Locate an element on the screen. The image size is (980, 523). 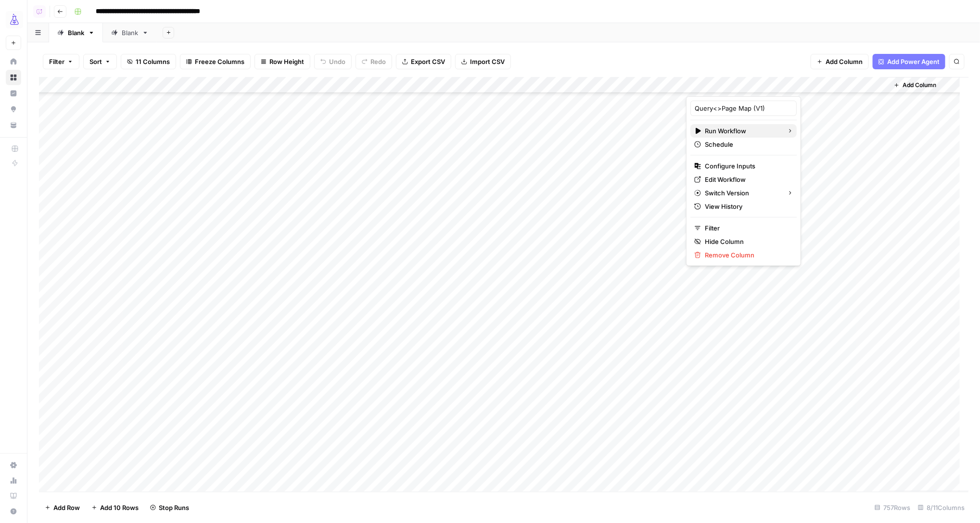
button: Undo is located at coordinates (332, 61).